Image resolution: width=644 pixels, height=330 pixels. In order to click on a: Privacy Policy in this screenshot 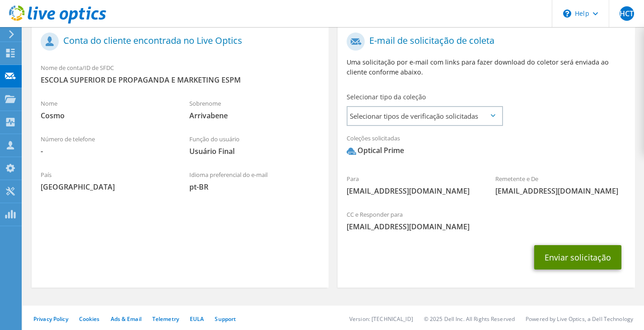, I will do `click(51, 319)`.